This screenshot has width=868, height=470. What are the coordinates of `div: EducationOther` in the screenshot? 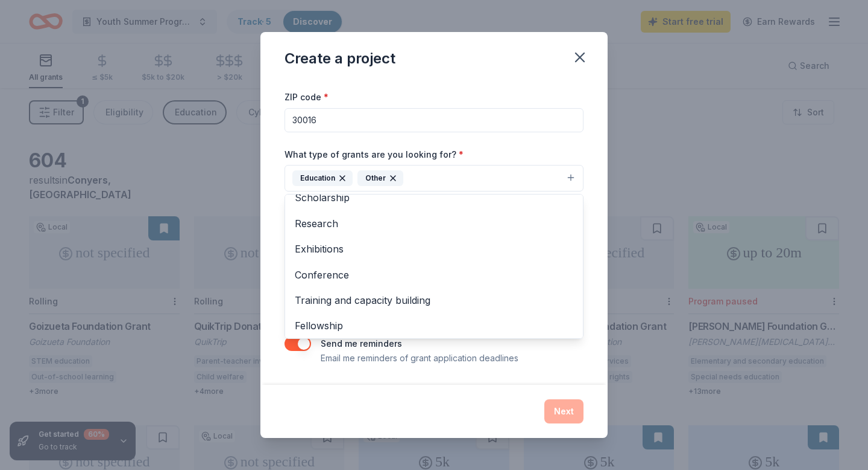 It's located at (434, 266).